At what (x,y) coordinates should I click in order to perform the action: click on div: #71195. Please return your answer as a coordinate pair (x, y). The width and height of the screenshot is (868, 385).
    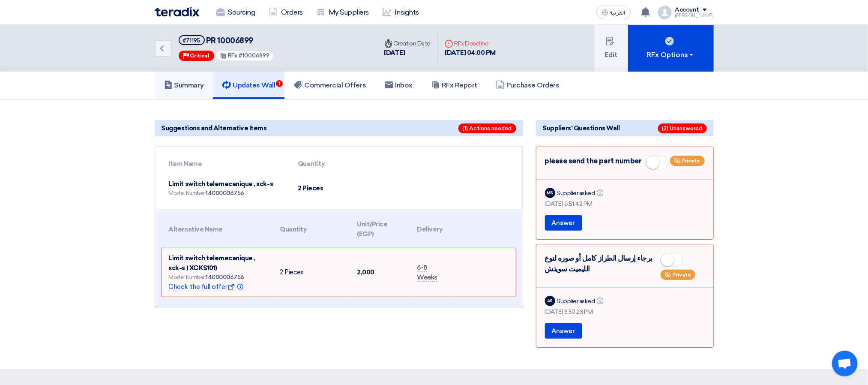
    Looking at the image, I should click on (191, 41).